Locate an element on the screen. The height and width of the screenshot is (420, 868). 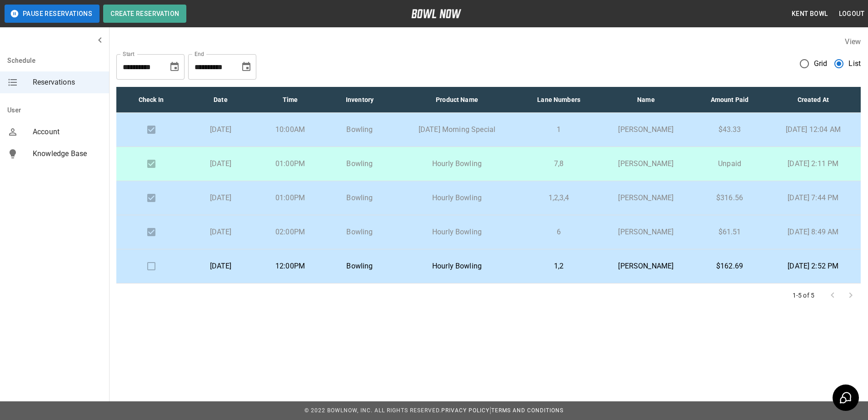
p: $43.33 is located at coordinates (730, 130).